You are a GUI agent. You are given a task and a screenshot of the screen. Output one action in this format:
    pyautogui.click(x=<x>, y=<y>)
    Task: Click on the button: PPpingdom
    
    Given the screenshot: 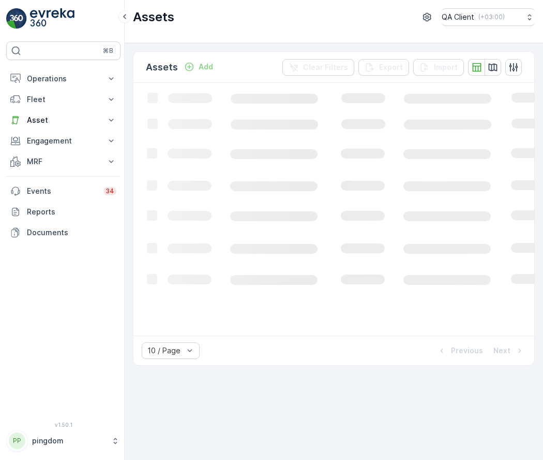 What is the action you would take?
    pyautogui.click(x=63, y=440)
    